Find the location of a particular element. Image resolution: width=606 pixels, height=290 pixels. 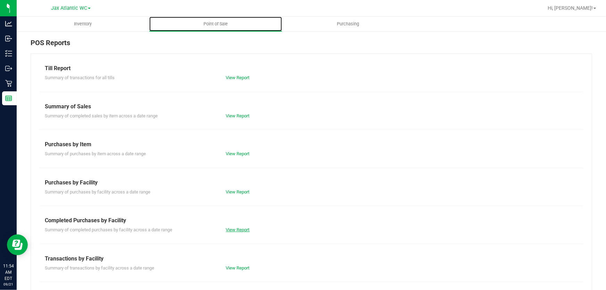

a: Inventory is located at coordinates (83, 24).